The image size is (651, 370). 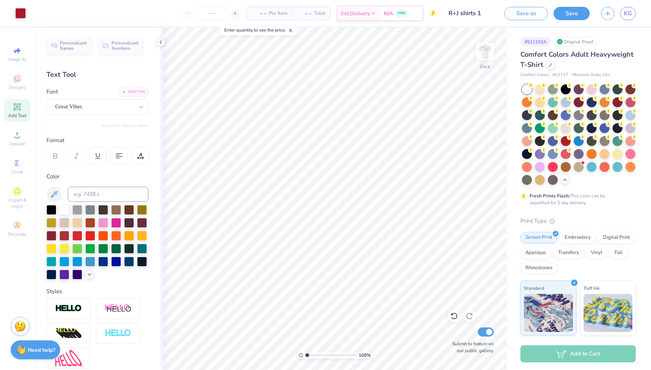 What do you see at coordinates (534, 75) in the screenshot?
I see `span: Comfort Colors` at bounding box center [534, 75].